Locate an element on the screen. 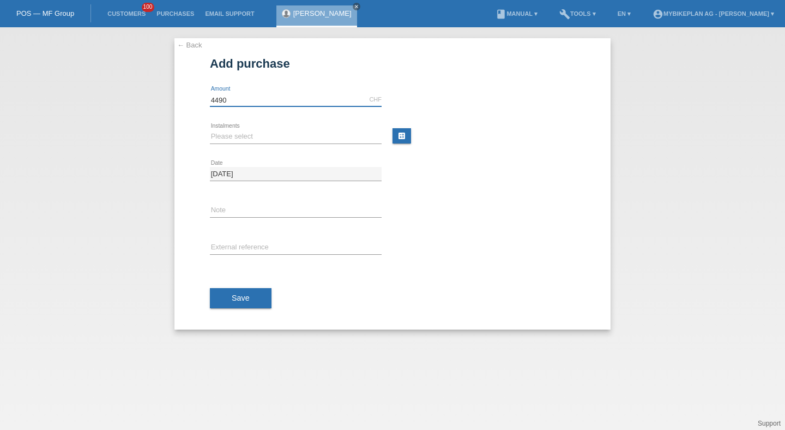 This screenshot has width=785, height=430. i: build is located at coordinates (565, 14).